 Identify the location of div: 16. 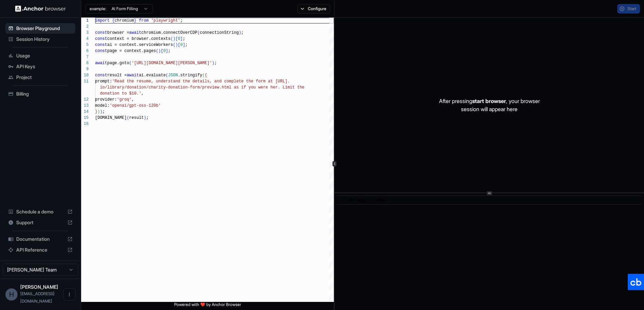
(85, 124).